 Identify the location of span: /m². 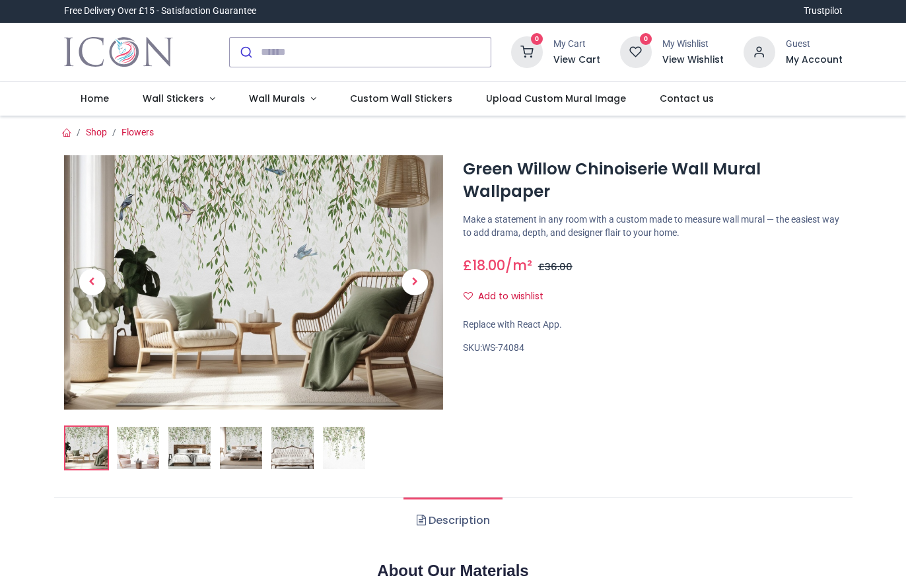
(519, 265).